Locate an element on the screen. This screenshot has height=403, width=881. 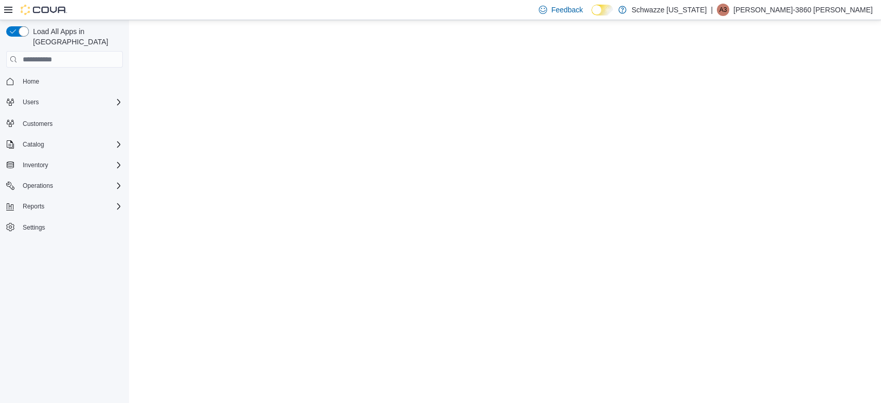
button: Settings is located at coordinates (64, 227).